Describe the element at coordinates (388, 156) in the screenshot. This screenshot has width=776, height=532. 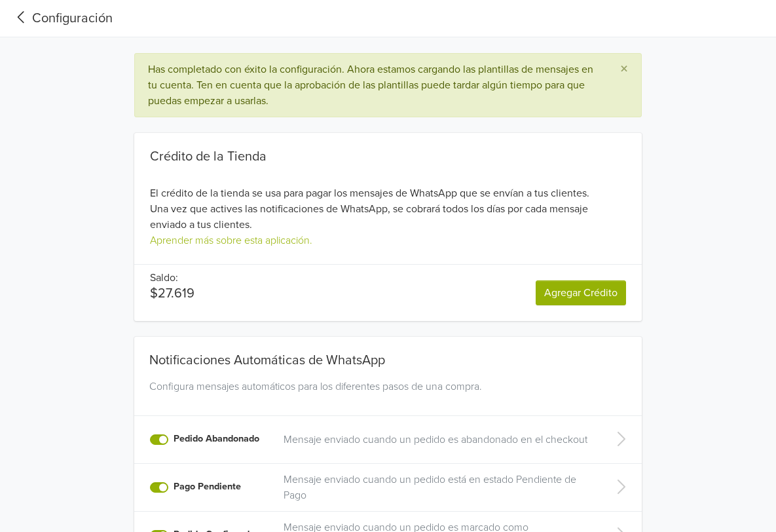
I see `div: Crédito de la Tienda` at that location.